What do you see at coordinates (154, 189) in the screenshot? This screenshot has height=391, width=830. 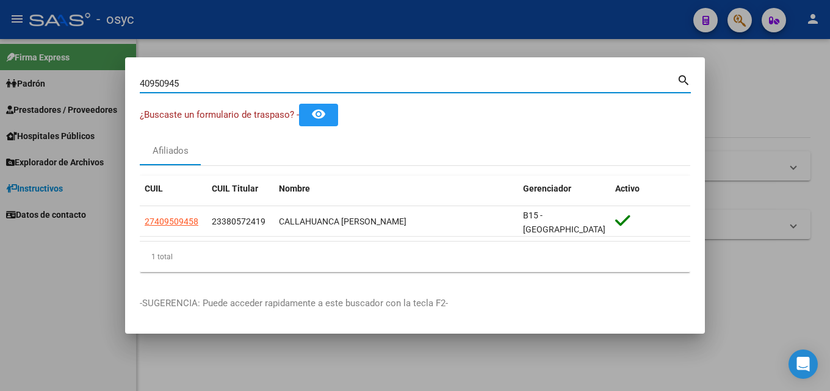 I see `span: CUIL` at bounding box center [154, 189].